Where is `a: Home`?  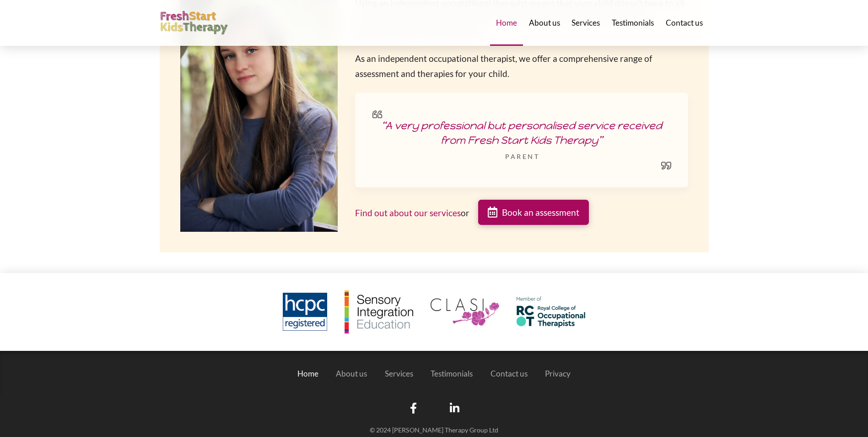 a: Home is located at coordinates (308, 374).